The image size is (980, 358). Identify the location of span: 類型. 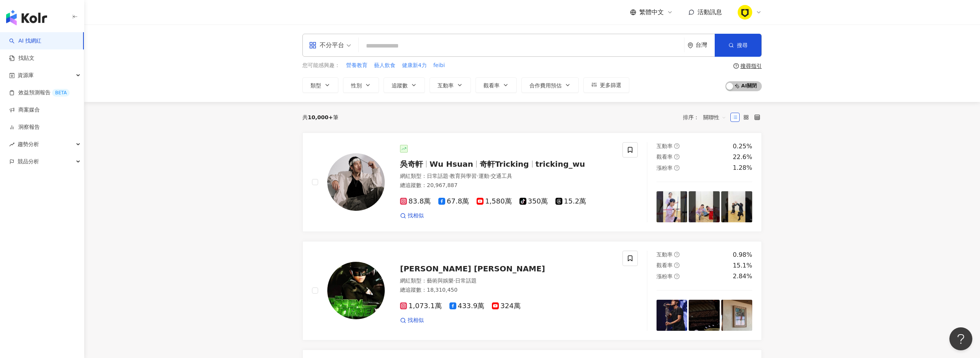
(316, 86).